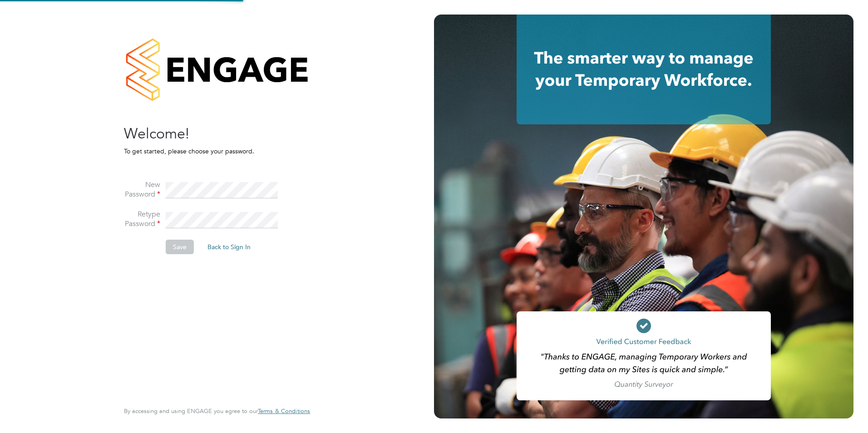 The width and height of the screenshot is (868, 433). I want to click on p: To get started, please choose your password., so click(213, 151).